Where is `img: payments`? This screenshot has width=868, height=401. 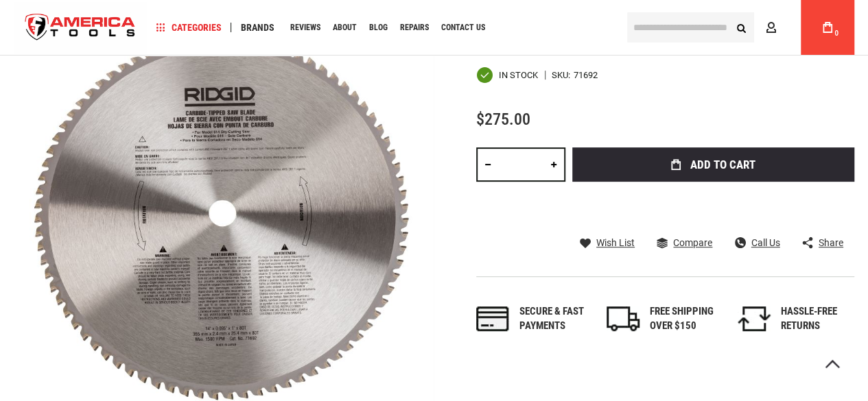
img: payments is located at coordinates (493, 319).